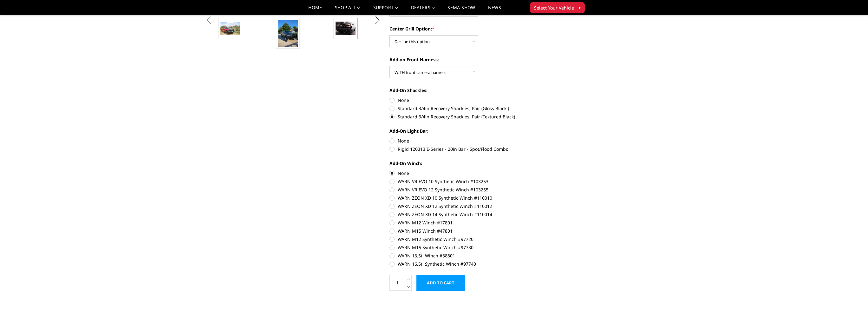 The width and height of the screenshot is (868, 312). Describe the element at coordinates (477, 231) in the screenshot. I see `label: WARN M15 Winch #47801` at that location.